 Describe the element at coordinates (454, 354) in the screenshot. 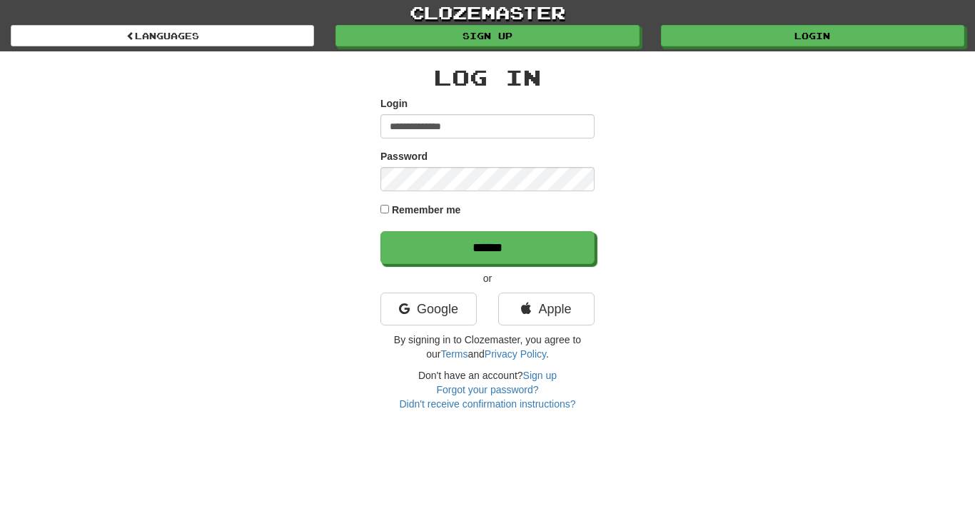

I see `a: Terms` at that location.